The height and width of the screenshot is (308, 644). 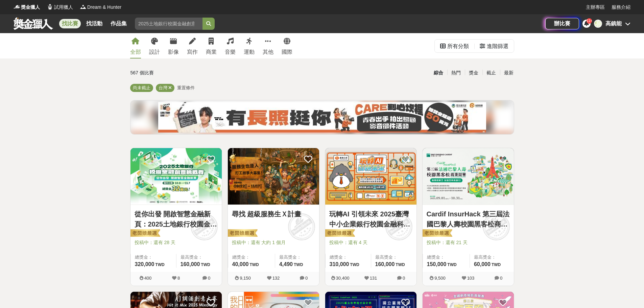 I want to click on div: 商業, so click(x=211, y=52).